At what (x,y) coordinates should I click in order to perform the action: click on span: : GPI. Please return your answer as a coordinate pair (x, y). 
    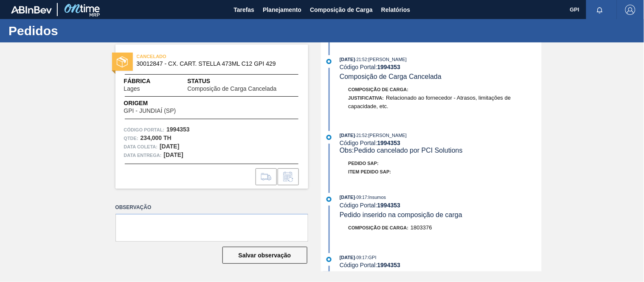
    Looking at the image, I should click on (372, 257).